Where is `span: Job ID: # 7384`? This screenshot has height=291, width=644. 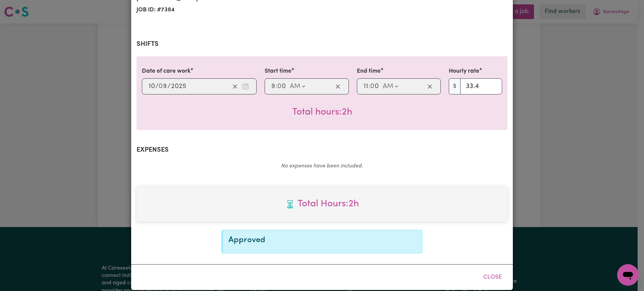
span: Job ID: # 7384 is located at coordinates (227, 10).